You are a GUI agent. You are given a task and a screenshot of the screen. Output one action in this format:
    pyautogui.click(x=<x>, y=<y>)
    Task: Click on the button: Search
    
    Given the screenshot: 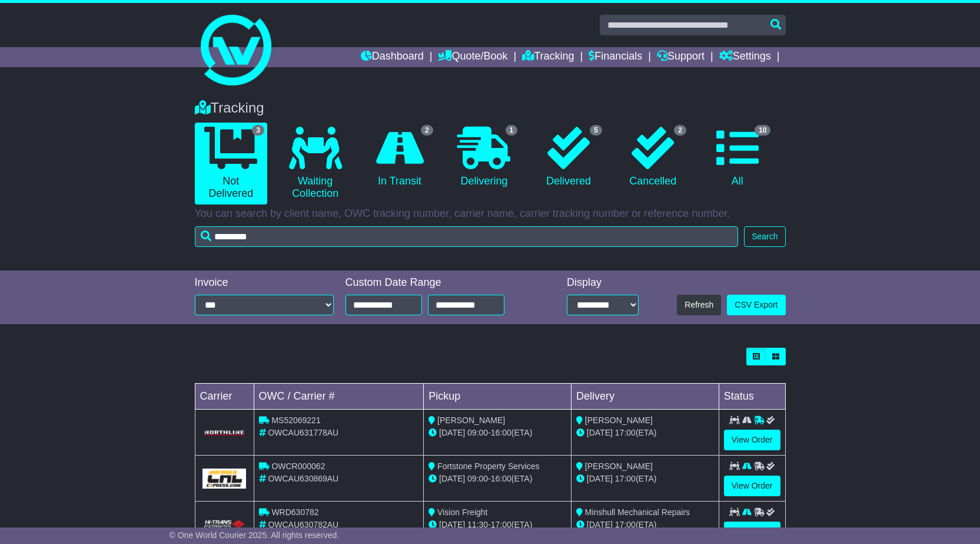 What is the action you would take?
    pyautogui.click(x=764, y=236)
    